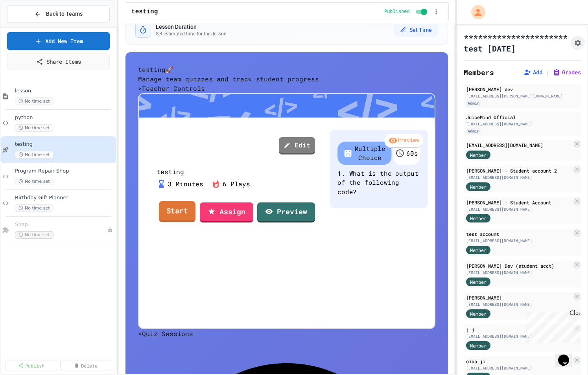  Describe the element at coordinates (110, 230) in the screenshot. I see `div: Unpublished` at that location.